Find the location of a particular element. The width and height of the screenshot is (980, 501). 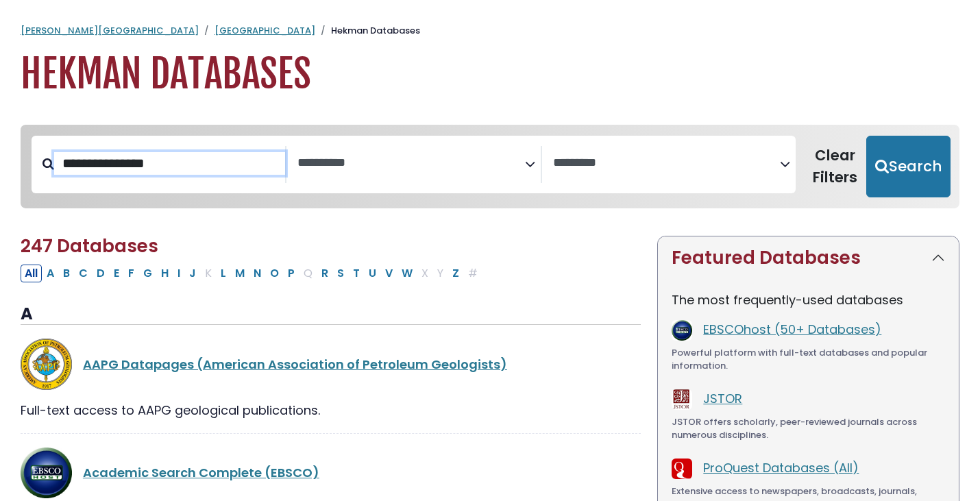

button: Filter Results C is located at coordinates (83, 273).